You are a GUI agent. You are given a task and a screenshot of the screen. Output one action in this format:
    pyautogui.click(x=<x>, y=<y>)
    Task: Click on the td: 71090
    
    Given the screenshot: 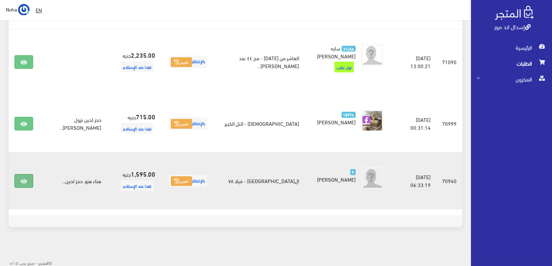 What is the action you would take?
    pyautogui.click(x=449, y=62)
    